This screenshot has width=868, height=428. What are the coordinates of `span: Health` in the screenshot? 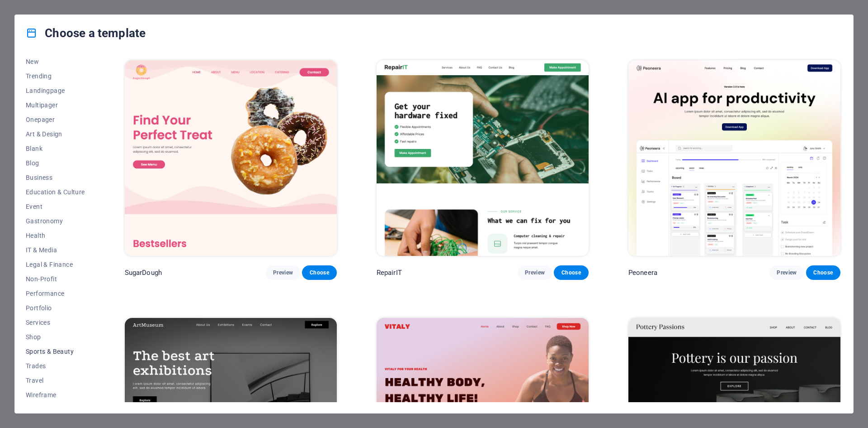 It's located at (55, 235).